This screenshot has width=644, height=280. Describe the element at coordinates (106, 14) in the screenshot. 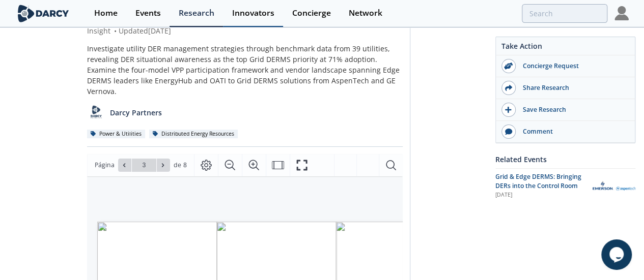

I see `div: Home` at that location.